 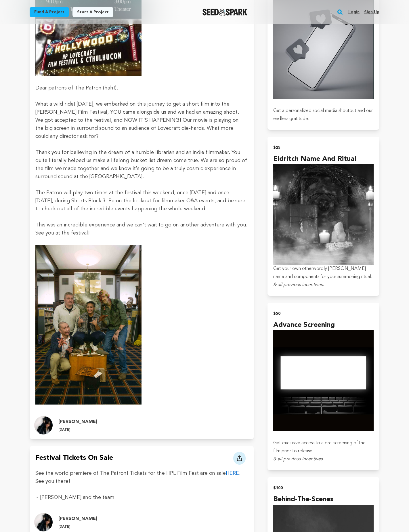 What do you see at coordinates (49, 12) in the screenshot?
I see `a: Fund a project` at bounding box center [49, 12].